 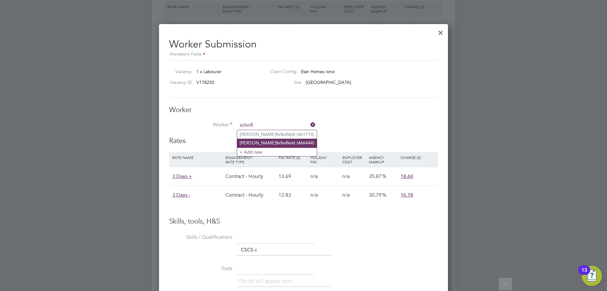 I want to click on div: Mandatory Fields, so click(x=303, y=54).